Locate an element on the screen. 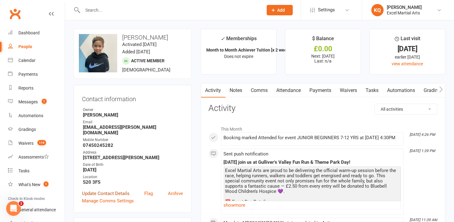 The width and height of the screenshot is (454, 222). div: Memberships is located at coordinates (238, 40).